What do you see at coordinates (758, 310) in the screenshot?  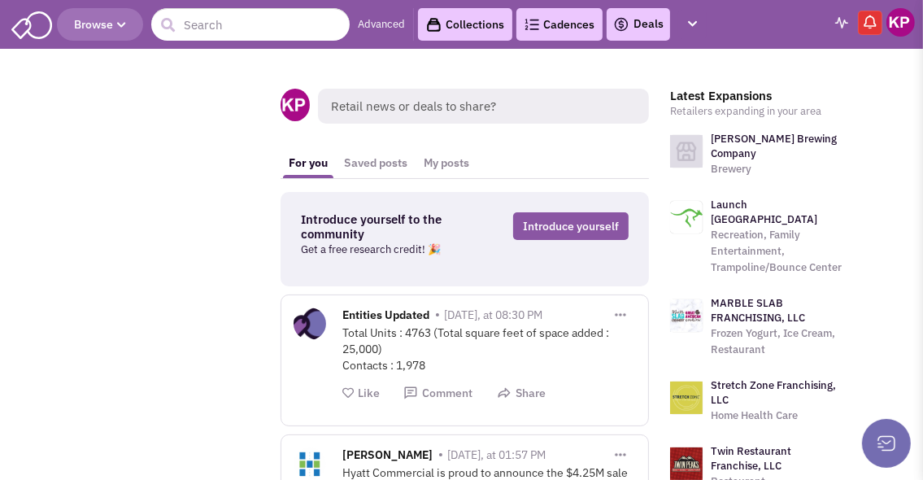 I see `a: MARBLE SLAB FRANCHISING, LLC` at bounding box center [758, 310].